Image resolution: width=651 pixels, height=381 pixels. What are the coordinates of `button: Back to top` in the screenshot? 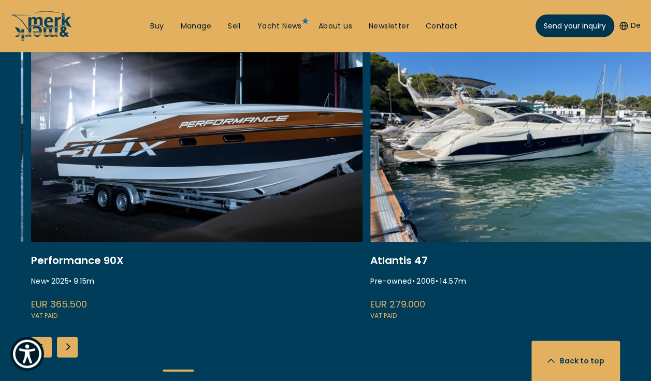 It's located at (576, 361).